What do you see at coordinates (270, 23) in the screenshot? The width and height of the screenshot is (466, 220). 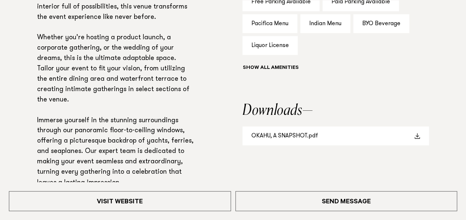 I see `div: Pacifica Menu` at bounding box center [270, 23].